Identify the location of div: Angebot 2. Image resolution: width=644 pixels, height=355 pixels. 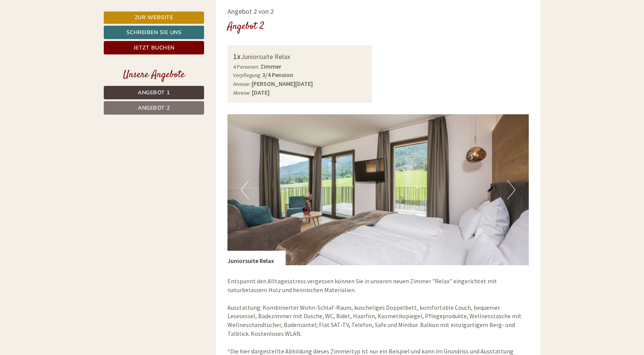
(246, 26).